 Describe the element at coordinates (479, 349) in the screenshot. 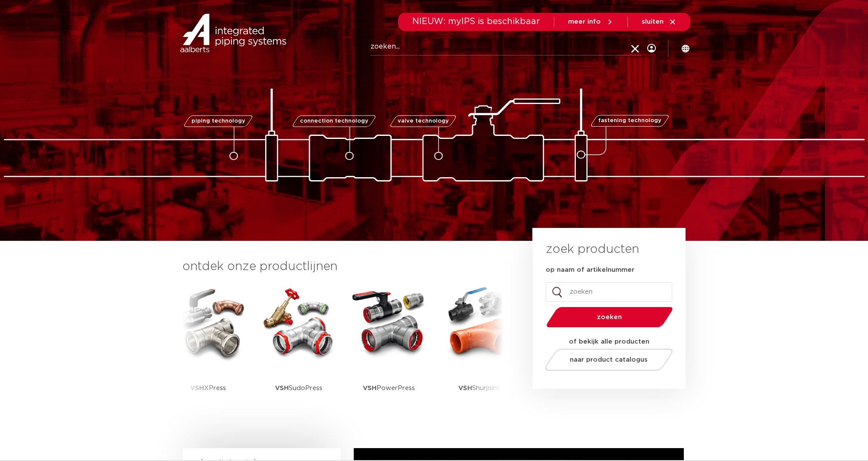

I see `a: VSHShurjoint` at that location.